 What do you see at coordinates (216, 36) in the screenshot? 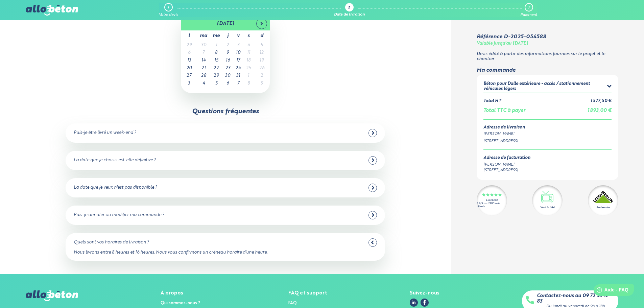
I see `th: me` at bounding box center [216, 36].